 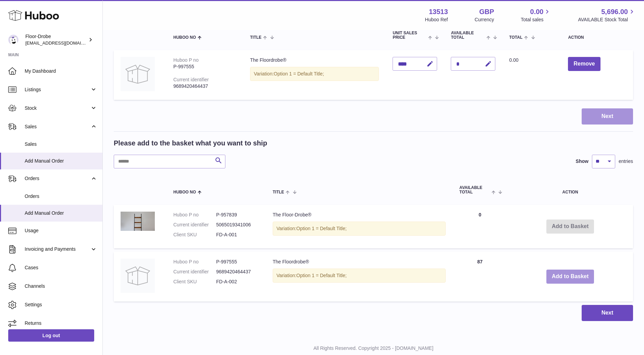 I want to click on span: Usage, so click(x=61, y=230).